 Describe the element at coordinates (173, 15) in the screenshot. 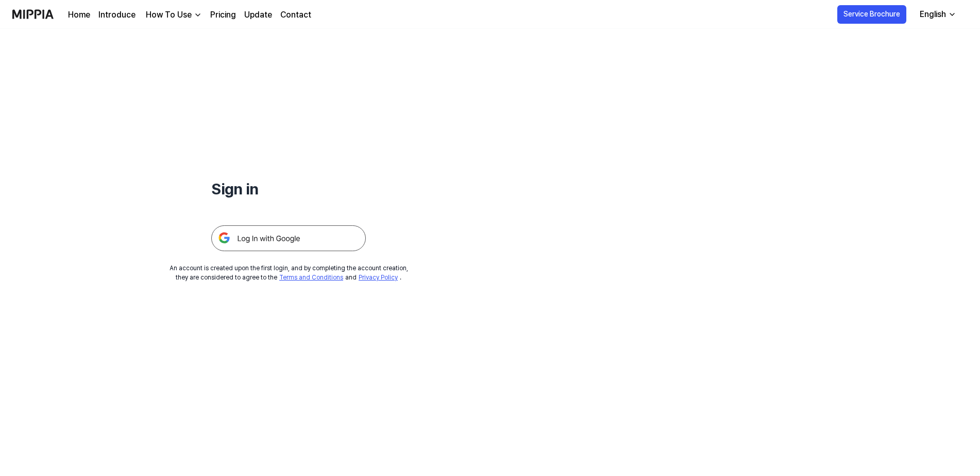

I see `button: How To Use` at that location.